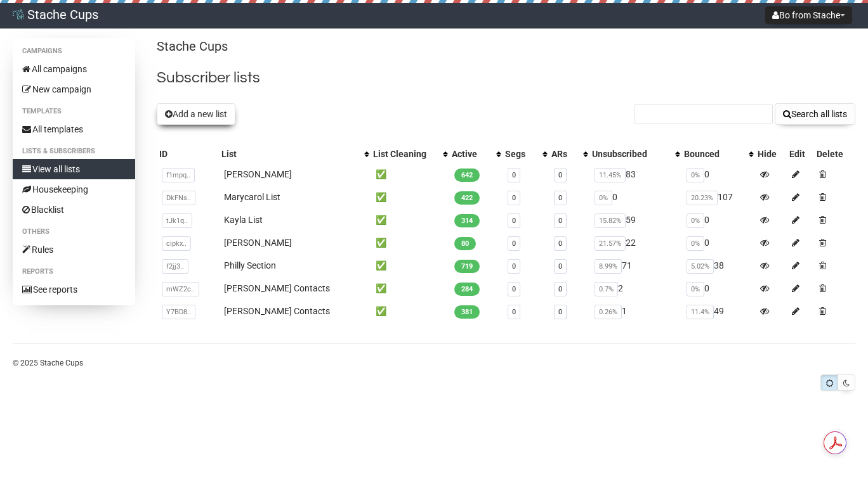 This screenshot has width=868, height=477. What do you see at coordinates (606, 289) in the screenshot?
I see `span: 0.7%` at bounding box center [606, 289].